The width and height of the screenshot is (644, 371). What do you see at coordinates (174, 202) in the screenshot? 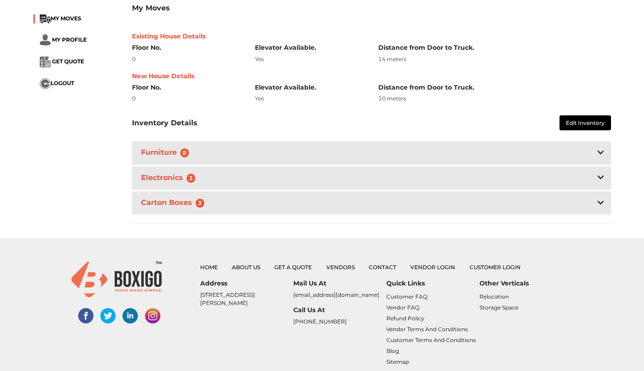
I see `h3: Carton Boxes` at bounding box center [174, 202].